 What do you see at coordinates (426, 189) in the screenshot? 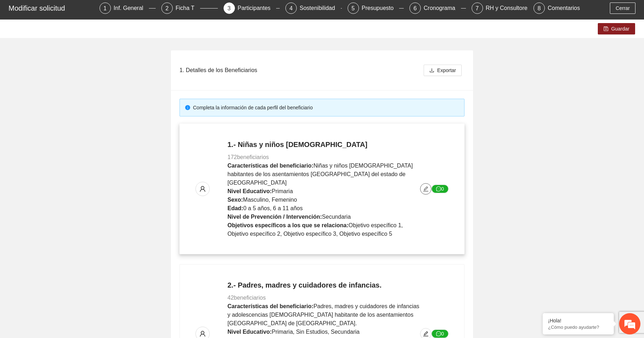
I see `button: edit` at bounding box center [426, 189].